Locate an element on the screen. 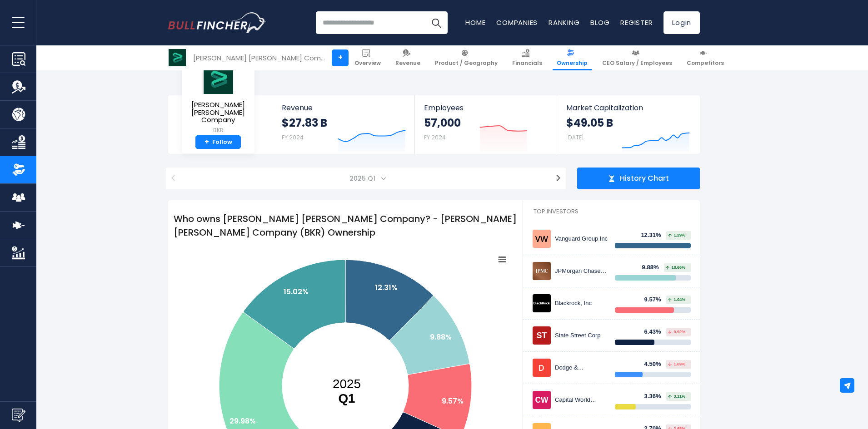 This screenshot has height=429, width=868. text: 15.02% is located at coordinates (296, 292).